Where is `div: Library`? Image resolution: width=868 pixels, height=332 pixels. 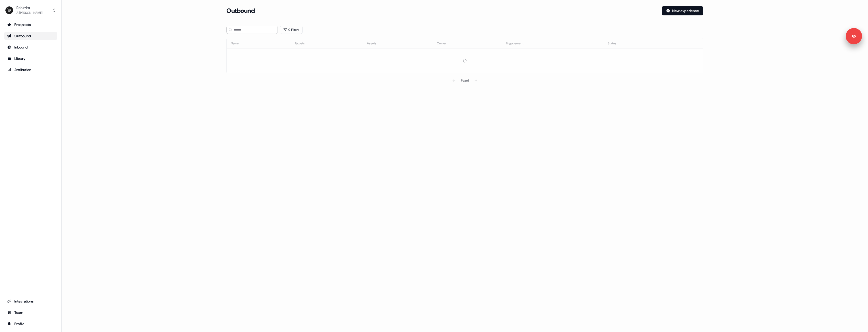
div: Library is located at coordinates (31, 58).